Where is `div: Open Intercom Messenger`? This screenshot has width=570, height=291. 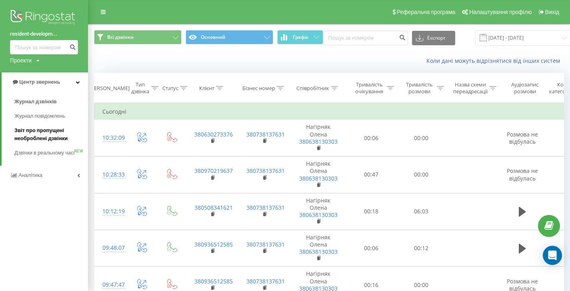 div: Open Intercom Messenger is located at coordinates (552, 255).